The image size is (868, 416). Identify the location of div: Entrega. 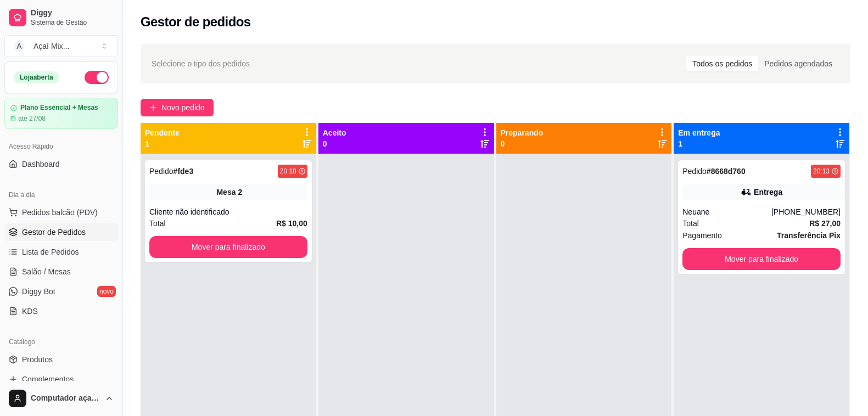
(768, 192).